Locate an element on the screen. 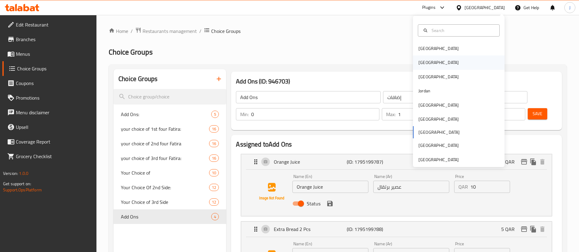 The height and width of the screenshot is (252, 579). span: Add Ons: is located at coordinates (166, 114).